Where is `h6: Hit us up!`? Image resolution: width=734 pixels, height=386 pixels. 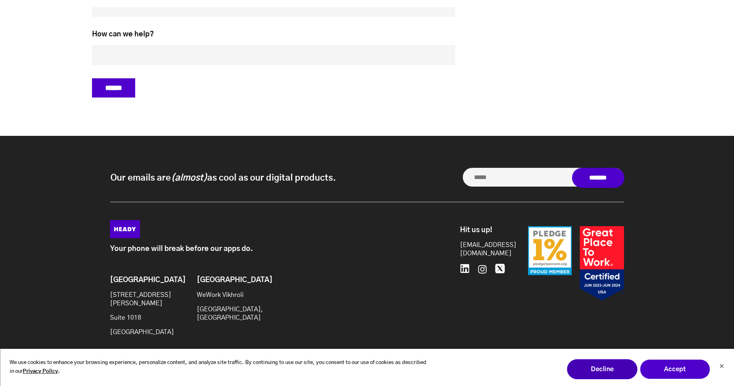 h6: Hit us up! is located at coordinates (484, 231).